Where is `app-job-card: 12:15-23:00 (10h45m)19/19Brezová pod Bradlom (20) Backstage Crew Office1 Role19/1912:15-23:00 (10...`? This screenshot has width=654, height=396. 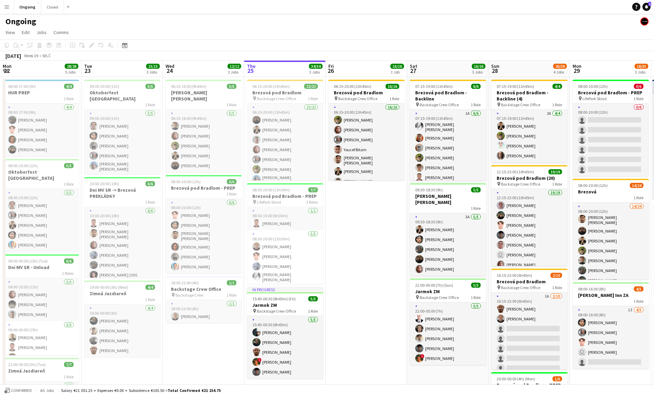 app-job-card: 12:15-23:00 (10h45m)19/19Brezová pod Bradlom (20) Backstage Crew Office1 Role19/1912:15-23:00 (10... is located at coordinates (529, 216).